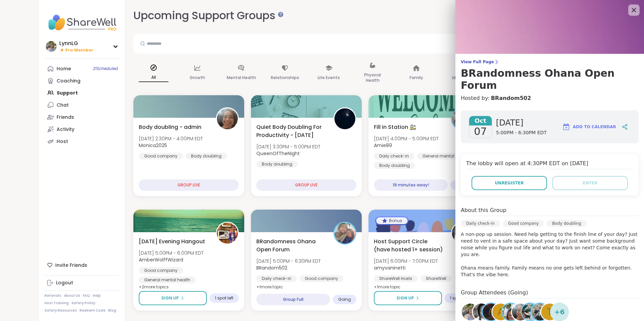 Image resolution: width=644 pixels, height=321 pixels. What do you see at coordinates (92, 310) in the screenshot?
I see `a: Redeem Code` at bounding box center [92, 310].